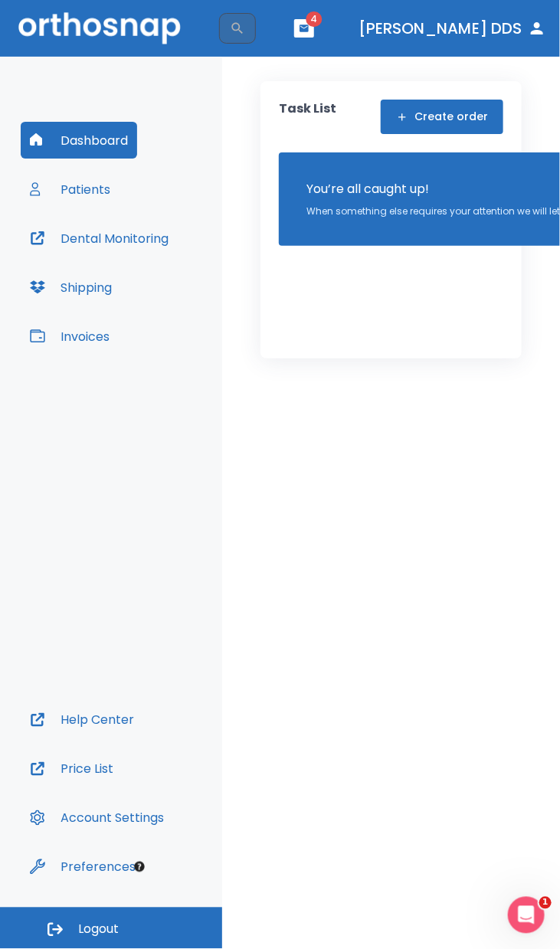  I want to click on span: 4, so click(314, 19).